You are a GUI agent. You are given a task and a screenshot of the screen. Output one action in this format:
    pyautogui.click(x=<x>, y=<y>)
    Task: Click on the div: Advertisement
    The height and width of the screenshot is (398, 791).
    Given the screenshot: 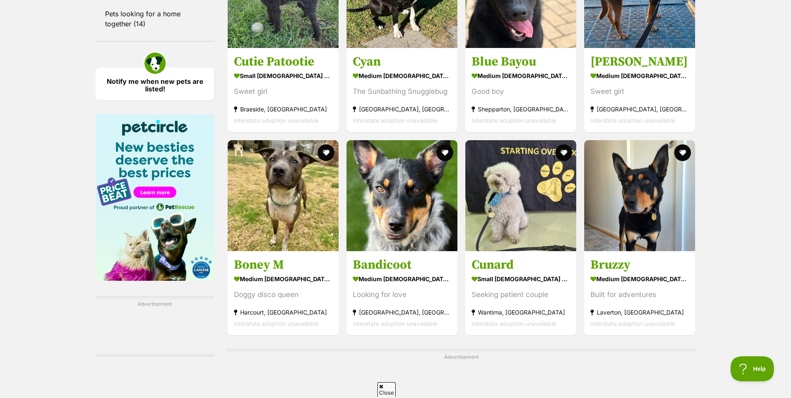 What is the action you would take?
    pyautogui.click(x=155, y=326)
    